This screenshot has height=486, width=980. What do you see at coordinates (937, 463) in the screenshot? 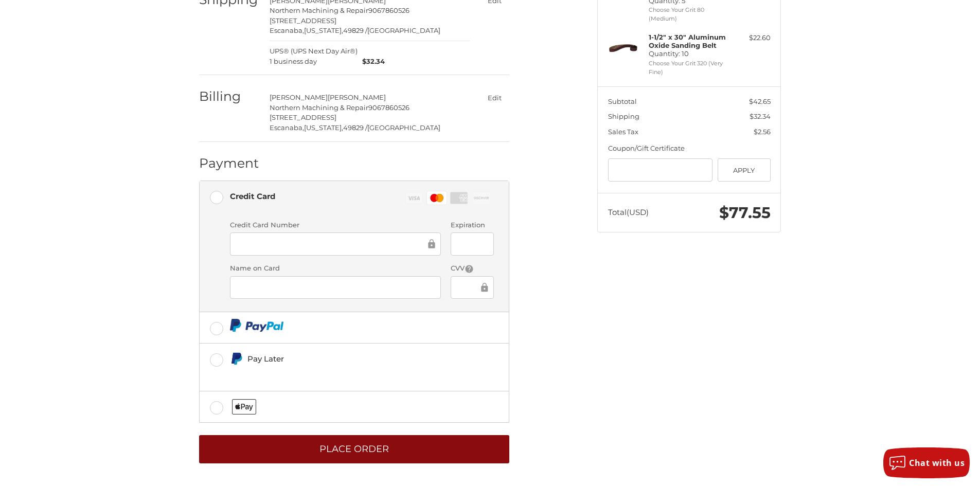
I see `span: Chat with us` at bounding box center [937, 463].